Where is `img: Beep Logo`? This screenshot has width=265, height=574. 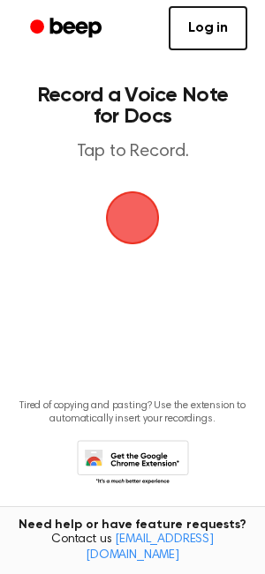 img: Beep Logo is located at coordinates (132, 218).